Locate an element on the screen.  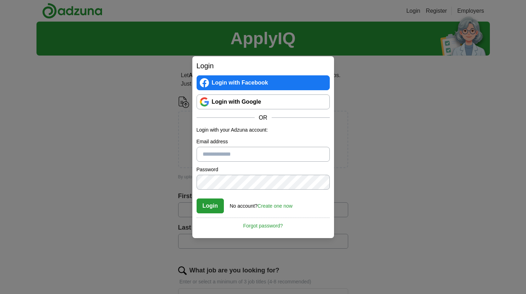
span: OR is located at coordinates (263, 118).